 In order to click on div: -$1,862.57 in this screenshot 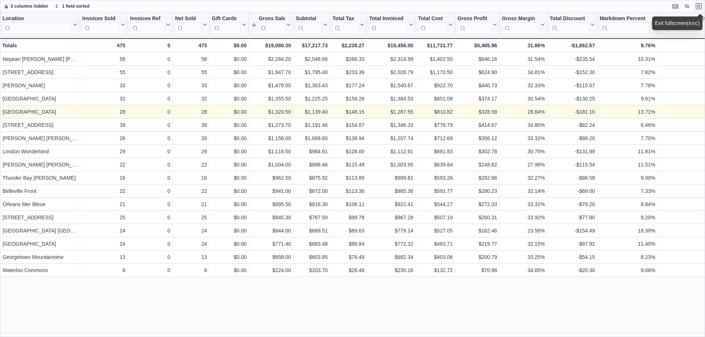, I will do `click(572, 46)`.